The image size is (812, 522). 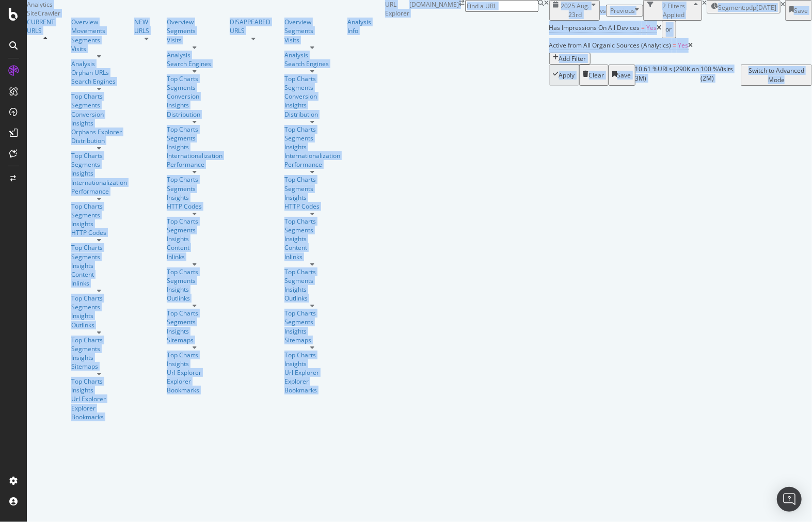 I want to click on div: Save, so click(x=624, y=75).